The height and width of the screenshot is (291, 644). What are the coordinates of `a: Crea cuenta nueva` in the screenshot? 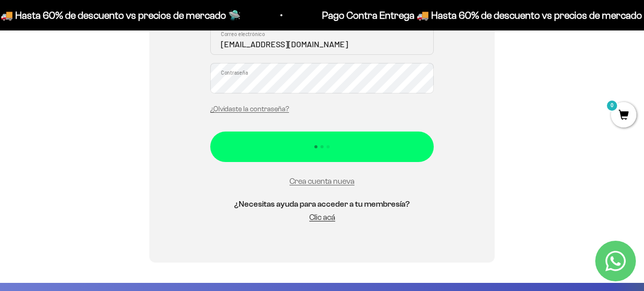 It's located at (322, 181).